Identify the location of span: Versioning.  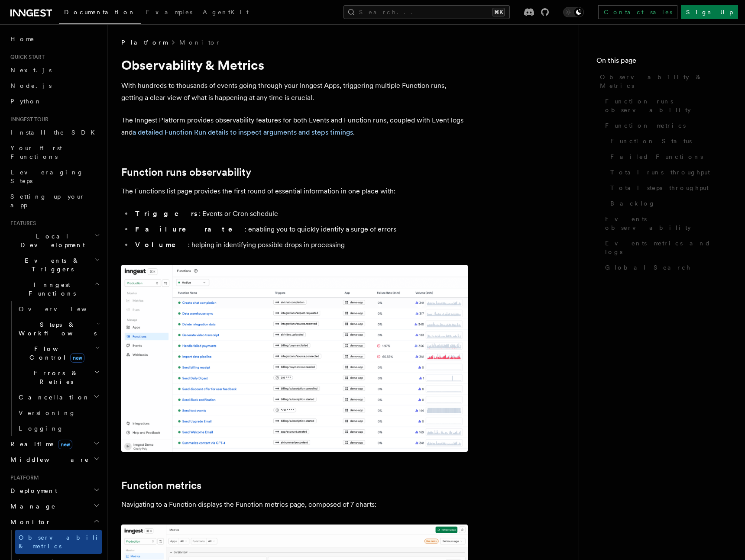
(47, 413).